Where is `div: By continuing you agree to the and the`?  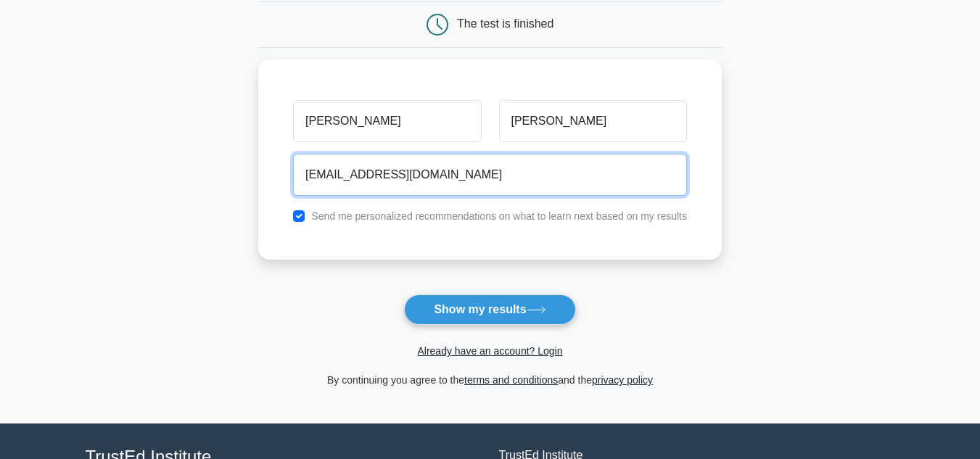
div: By continuing you agree to the and the is located at coordinates (490, 380).